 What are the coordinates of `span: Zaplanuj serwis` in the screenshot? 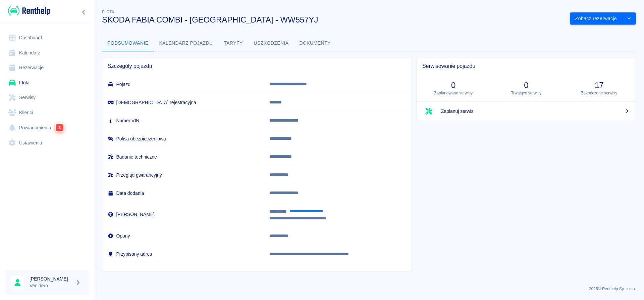 It's located at (535, 111).